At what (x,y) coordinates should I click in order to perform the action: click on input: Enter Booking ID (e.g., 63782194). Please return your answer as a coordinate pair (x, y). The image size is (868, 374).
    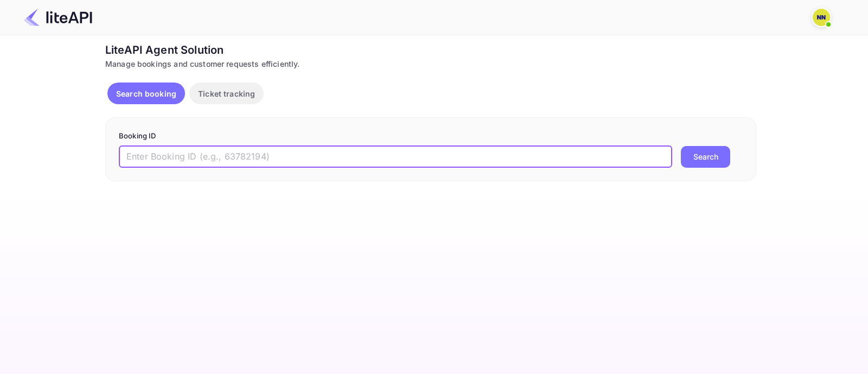
    Looking at the image, I should click on (395, 157).